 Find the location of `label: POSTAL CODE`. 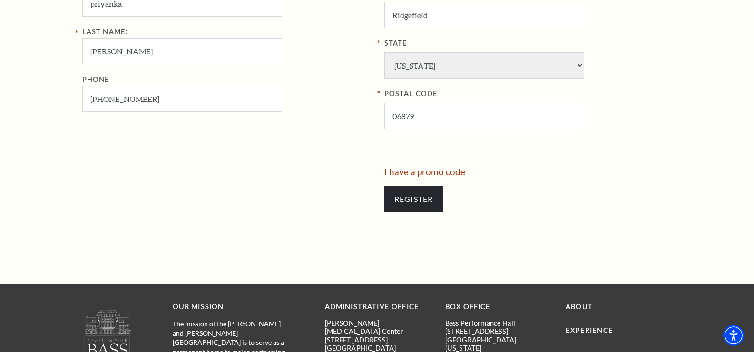

label: POSTAL CODE is located at coordinates (528, 94).